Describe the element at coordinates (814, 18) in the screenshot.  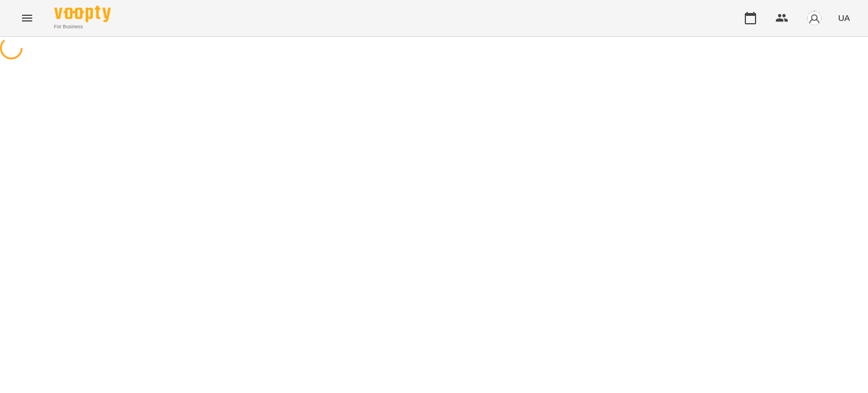
I see `img: avatar_s.png` at that location.